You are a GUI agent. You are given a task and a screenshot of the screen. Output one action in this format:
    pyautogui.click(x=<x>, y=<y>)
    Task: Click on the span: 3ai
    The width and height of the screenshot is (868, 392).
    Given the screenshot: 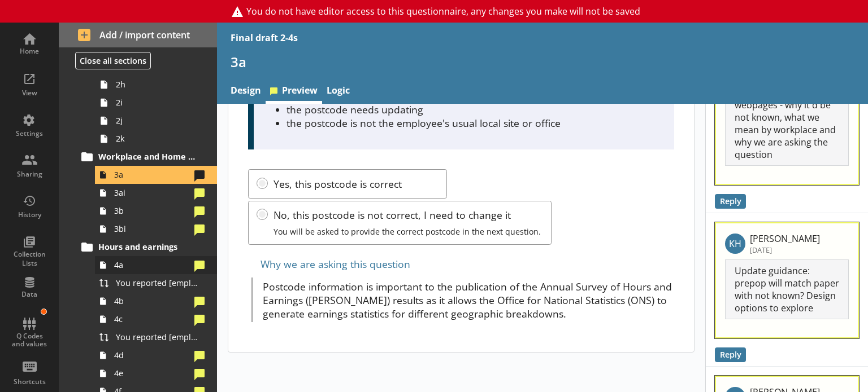 What is the action you would take?
    pyautogui.click(x=152, y=193)
    